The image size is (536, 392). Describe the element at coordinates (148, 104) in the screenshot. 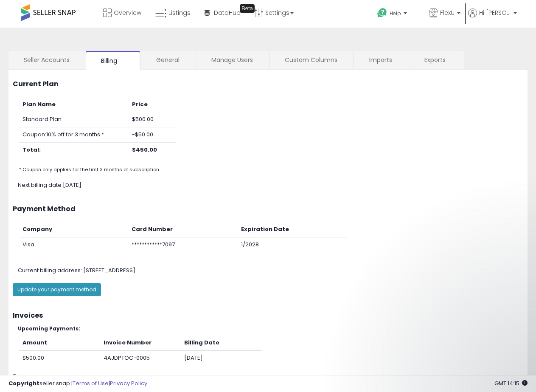

I see `th: Price` at that location.